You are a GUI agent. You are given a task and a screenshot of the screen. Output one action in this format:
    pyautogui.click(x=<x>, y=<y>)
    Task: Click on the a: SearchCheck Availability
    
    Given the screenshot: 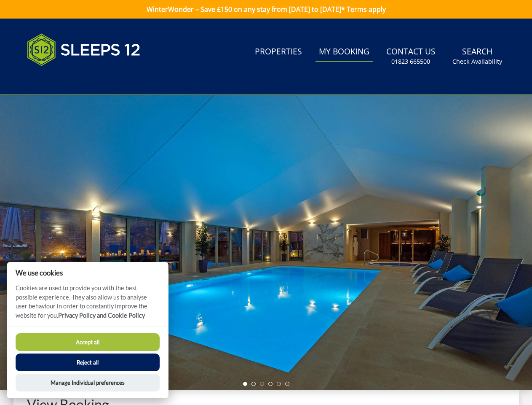 What is the action you would take?
    pyautogui.click(x=478, y=56)
    